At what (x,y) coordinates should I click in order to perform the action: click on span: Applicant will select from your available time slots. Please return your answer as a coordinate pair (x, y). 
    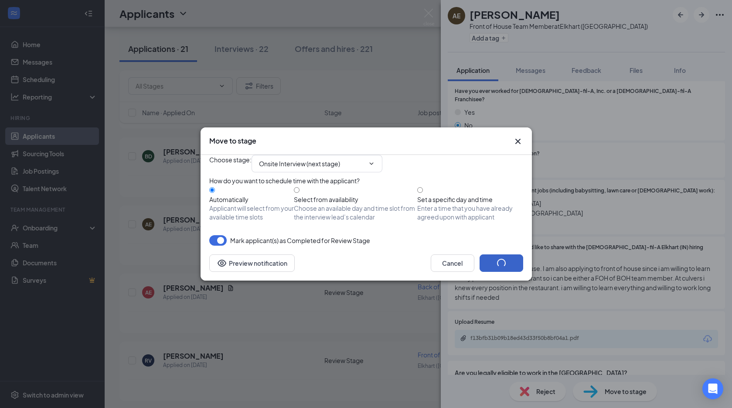
    Looking at the image, I should click on (252, 212).